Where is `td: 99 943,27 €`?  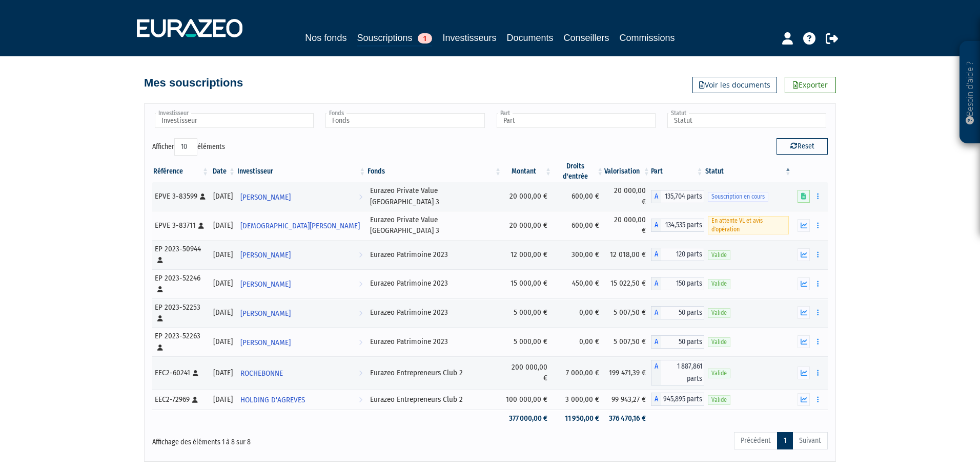
td: 99 943,27 € is located at coordinates (627, 399).